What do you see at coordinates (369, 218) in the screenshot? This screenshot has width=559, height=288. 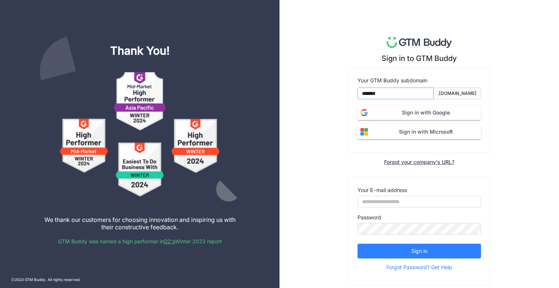 I see `label: Password` at bounding box center [369, 218].